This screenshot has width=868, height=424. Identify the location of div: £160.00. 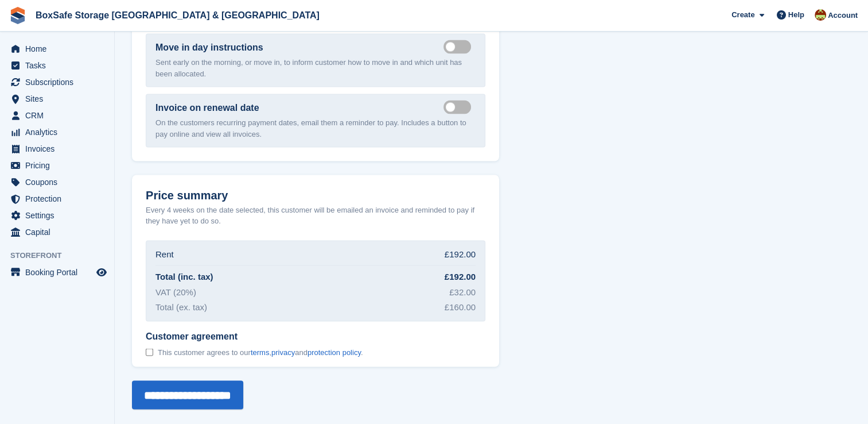
(460, 307).